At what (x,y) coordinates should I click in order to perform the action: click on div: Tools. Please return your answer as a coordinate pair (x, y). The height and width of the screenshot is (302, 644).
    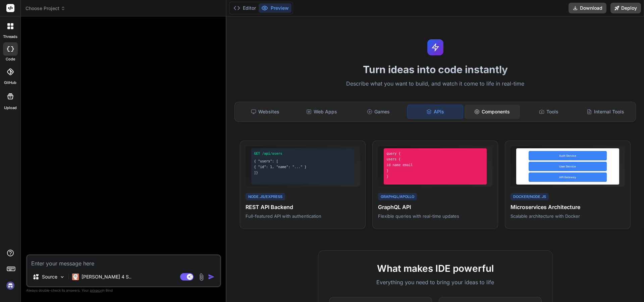
    Looking at the image, I should click on (549, 112).